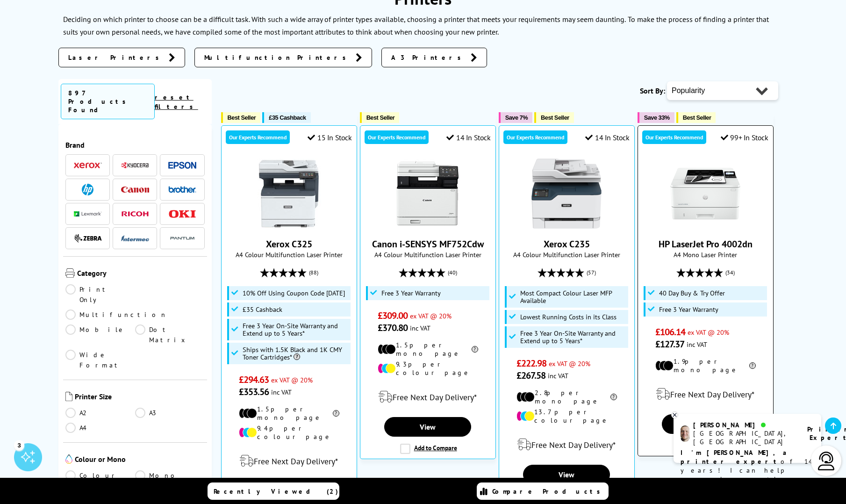 This screenshot has width=846, height=504. Describe the element at coordinates (135, 189) in the screenshot. I see `a: Canon` at that location.